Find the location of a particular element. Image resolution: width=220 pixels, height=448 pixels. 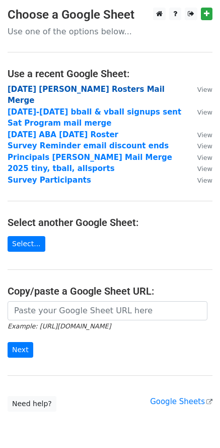

h4: Use a recent Google Sheet: is located at coordinates (110, 74).